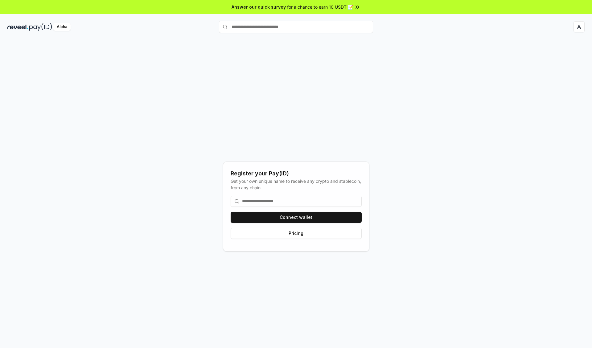  What do you see at coordinates (320, 7) in the screenshot?
I see `span: for a chance to earn 10 USDT 📝` at bounding box center [320, 7].